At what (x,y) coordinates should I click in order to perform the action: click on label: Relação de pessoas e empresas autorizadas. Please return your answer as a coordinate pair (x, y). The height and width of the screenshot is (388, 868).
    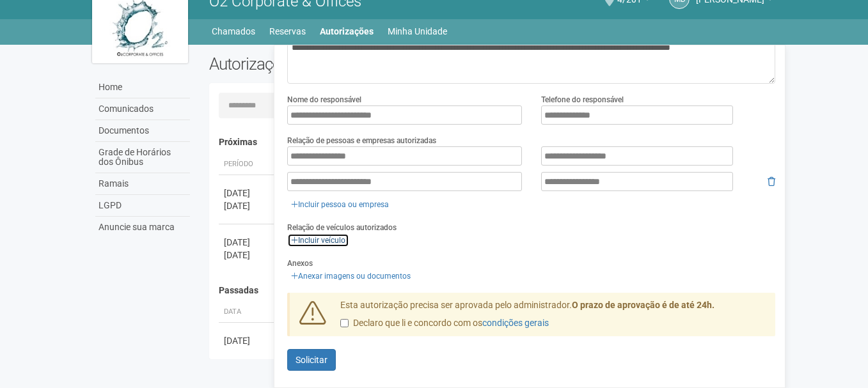
    Looking at the image, I should click on (361, 140).